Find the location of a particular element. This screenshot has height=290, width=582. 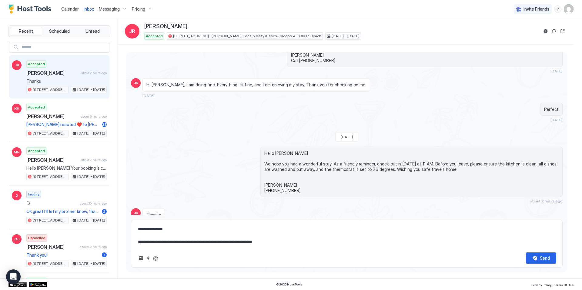

div: menu is located at coordinates (558, 9).